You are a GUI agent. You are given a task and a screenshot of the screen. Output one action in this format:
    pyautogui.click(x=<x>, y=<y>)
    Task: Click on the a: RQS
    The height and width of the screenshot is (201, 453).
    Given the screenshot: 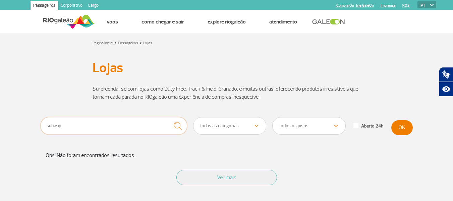 What is the action you would take?
    pyautogui.click(x=406, y=5)
    